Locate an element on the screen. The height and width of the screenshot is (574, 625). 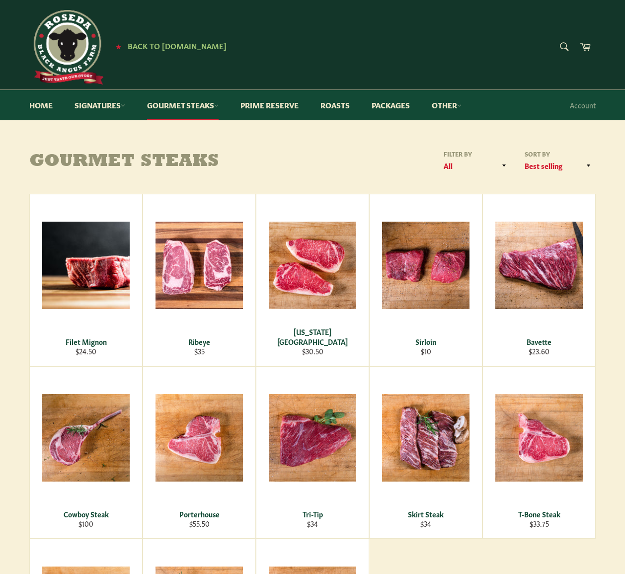
div: $100 is located at coordinates (86, 523).